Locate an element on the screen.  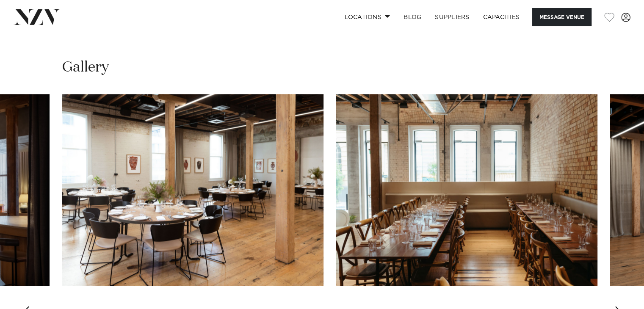
a: Locations is located at coordinates (367, 17).